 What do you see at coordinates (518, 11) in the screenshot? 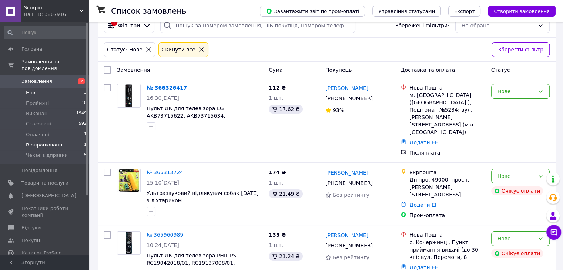
I see `a: Створити замовлення` at bounding box center [518, 11].